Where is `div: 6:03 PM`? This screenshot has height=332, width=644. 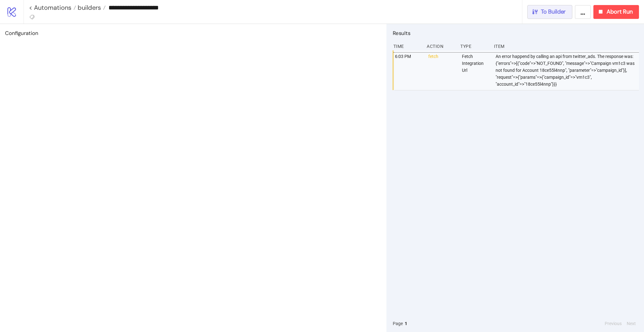
div: 6:03 PM is located at coordinates (409, 70).